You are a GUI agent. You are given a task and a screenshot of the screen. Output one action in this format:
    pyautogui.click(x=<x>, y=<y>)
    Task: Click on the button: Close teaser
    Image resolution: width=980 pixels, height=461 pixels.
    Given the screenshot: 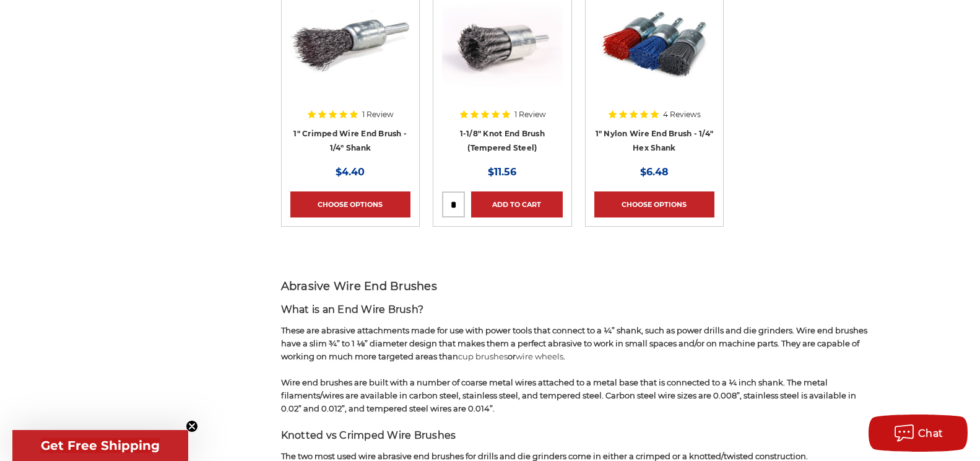 What is the action you would take?
    pyautogui.click(x=192, y=426)
    